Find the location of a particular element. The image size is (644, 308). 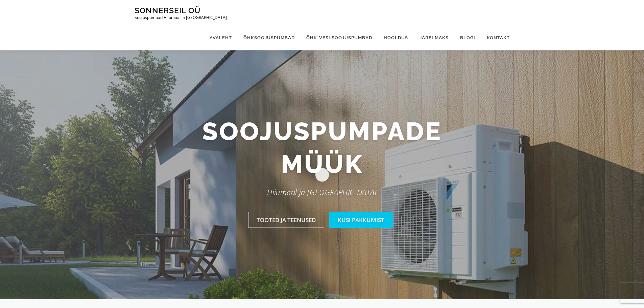

a: Õhk-vesi soojuspumbad is located at coordinates (339, 37).